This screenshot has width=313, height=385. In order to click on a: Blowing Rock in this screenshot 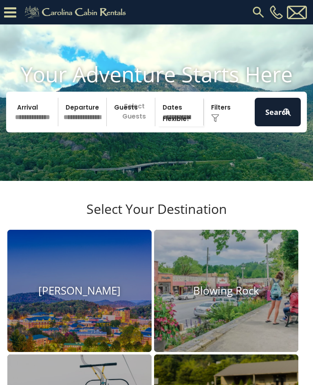, I will do `click(226, 291)`.